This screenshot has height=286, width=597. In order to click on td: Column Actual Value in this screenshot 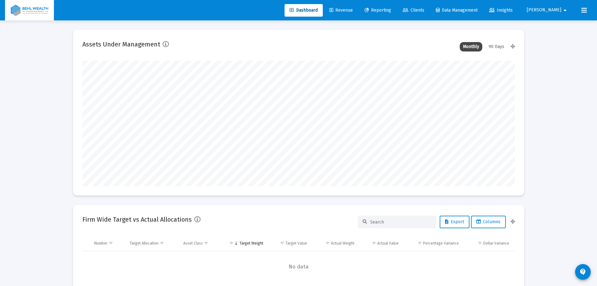, I will do `click(381, 243)`.